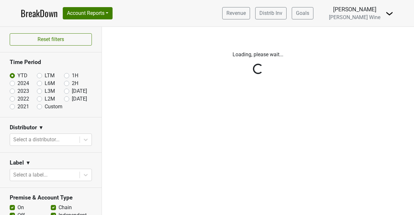 Image resolution: width=414 pixels, height=215 pixels. Describe the element at coordinates (39, 13) in the screenshot. I see `a: BreakDown` at that location.